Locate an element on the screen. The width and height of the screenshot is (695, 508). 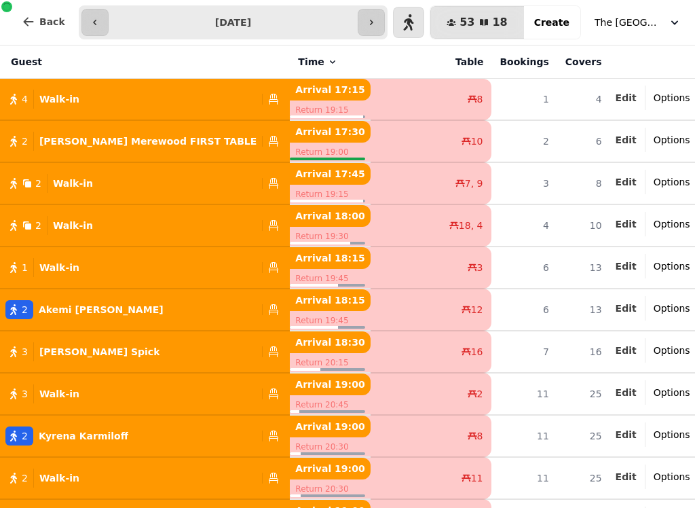
span: Back is located at coordinates (52, 22).